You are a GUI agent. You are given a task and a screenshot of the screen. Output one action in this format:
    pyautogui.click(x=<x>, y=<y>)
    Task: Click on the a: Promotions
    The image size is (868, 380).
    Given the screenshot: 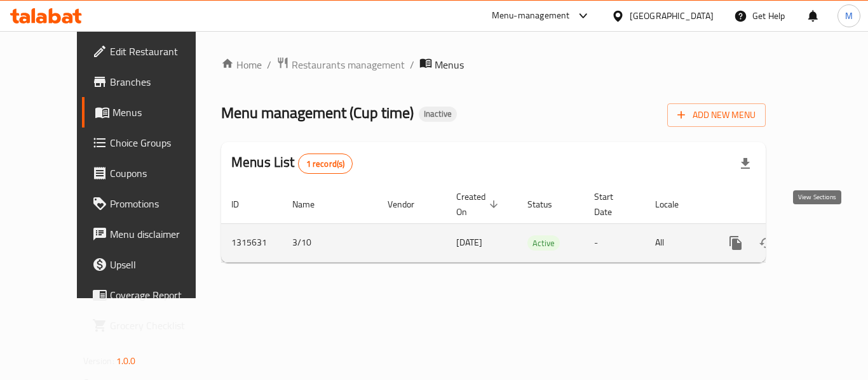 What is the action you would take?
    pyautogui.click(x=152, y=204)
    